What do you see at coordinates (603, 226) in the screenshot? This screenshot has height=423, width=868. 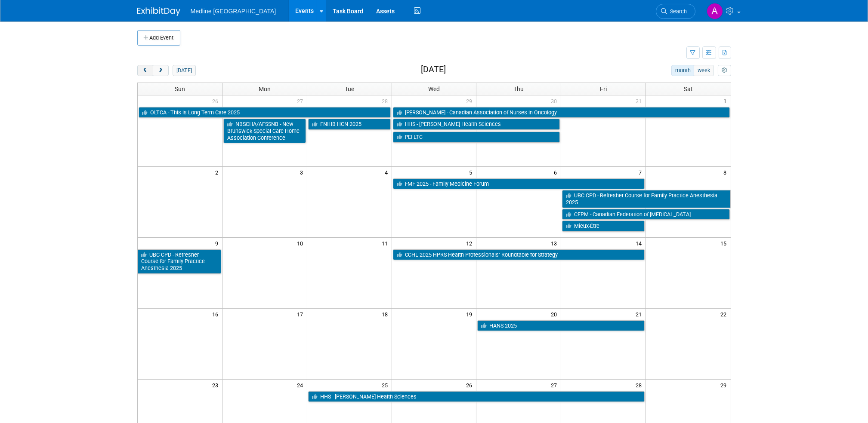 I see `a: Mieux-Être` at bounding box center [603, 226].